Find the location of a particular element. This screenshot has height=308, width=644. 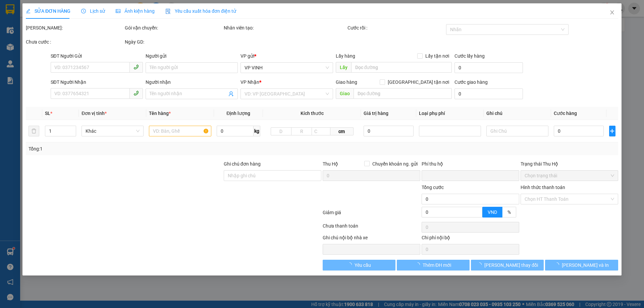

span: Thêm ĐH mới is located at coordinates (437, 265).